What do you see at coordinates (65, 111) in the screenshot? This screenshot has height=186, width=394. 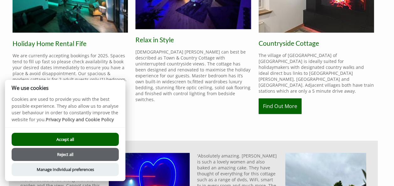 I see `p: Cookies are used to provide you with the best possible experience. They also allow us to analyse ...` at bounding box center [65, 111].